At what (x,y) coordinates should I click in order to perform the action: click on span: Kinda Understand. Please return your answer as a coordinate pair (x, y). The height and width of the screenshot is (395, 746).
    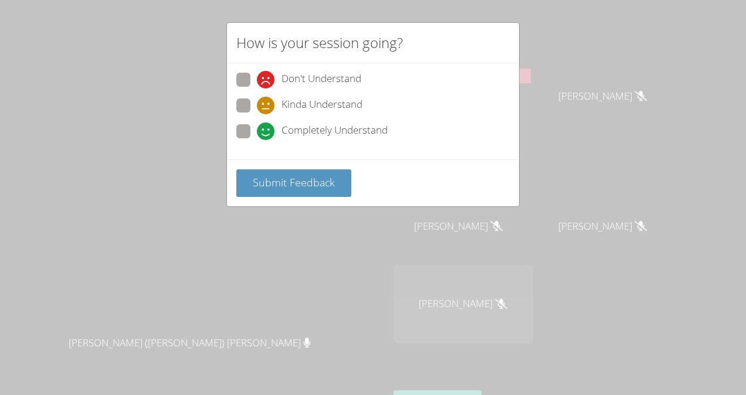
    Looking at the image, I should click on (322, 106).